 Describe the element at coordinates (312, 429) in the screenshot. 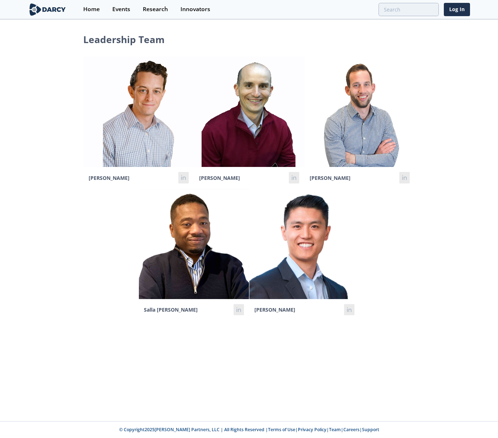

I see `a: Privacy Policy` at that location.